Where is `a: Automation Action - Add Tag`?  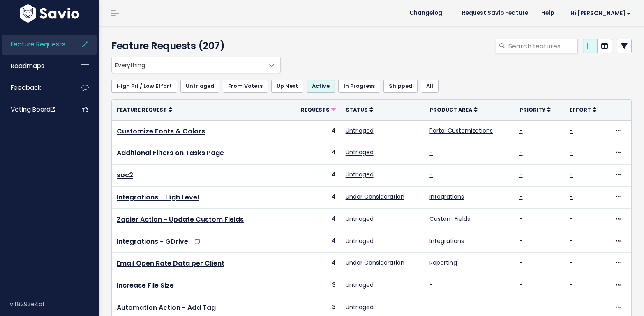 a: Automation Action - Add Tag is located at coordinates (166, 307).